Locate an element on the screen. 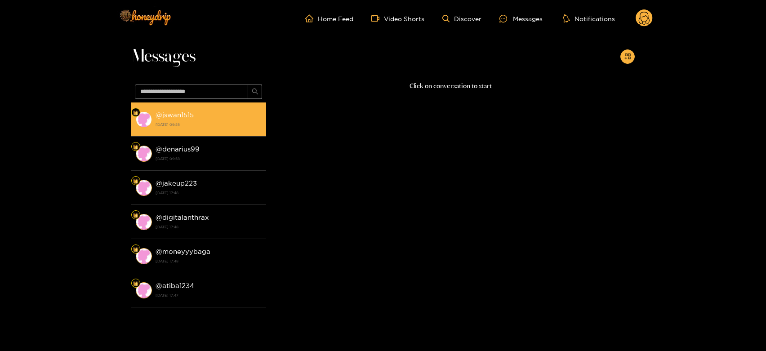 This screenshot has height=351, width=766. button: Notifications is located at coordinates (589, 18).